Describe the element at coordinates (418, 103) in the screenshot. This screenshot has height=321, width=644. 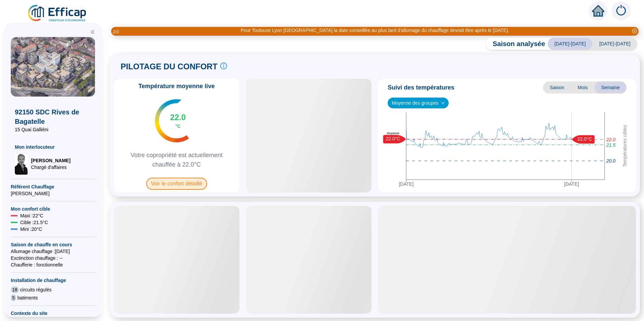
I see `span: Moyenne des groupes` at that location.